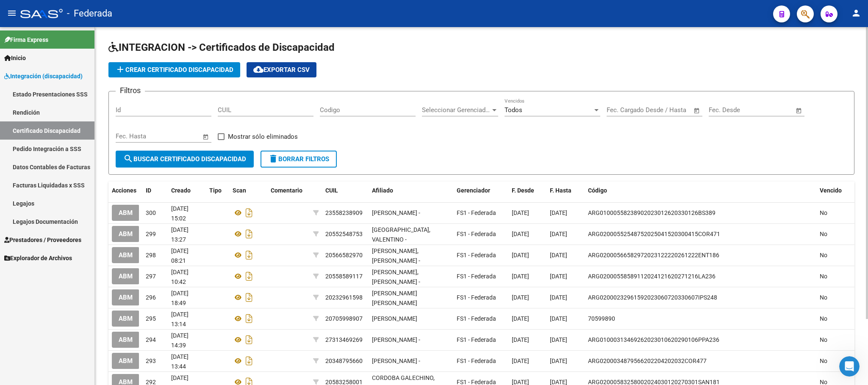  What do you see at coordinates (174, 70) in the screenshot?
I see `button: Crear Certificado Discapacidad` at bounding box center [174, 70].